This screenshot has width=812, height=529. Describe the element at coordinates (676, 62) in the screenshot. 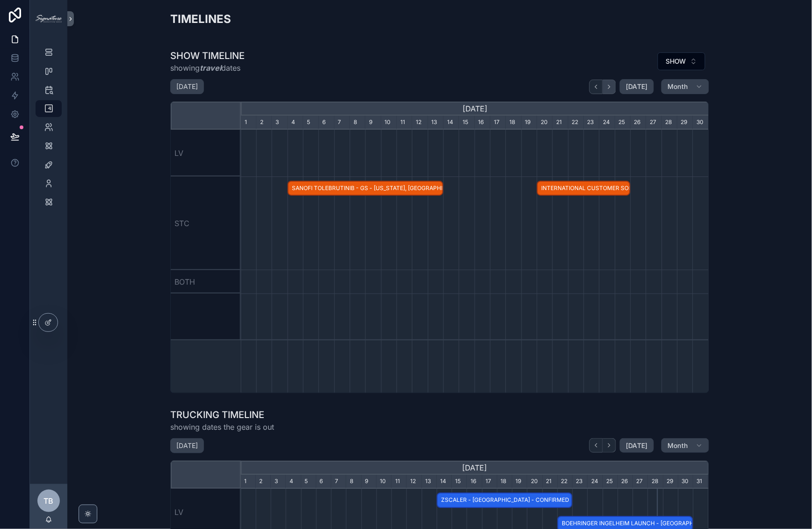

I see `span: SHOW` at that location.